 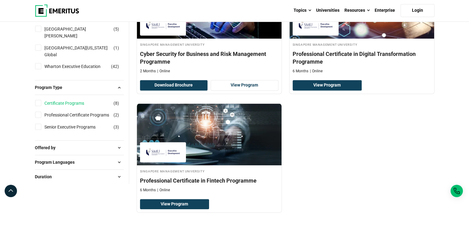 I want to click on button: Offered by, so click(x=79, y=147).